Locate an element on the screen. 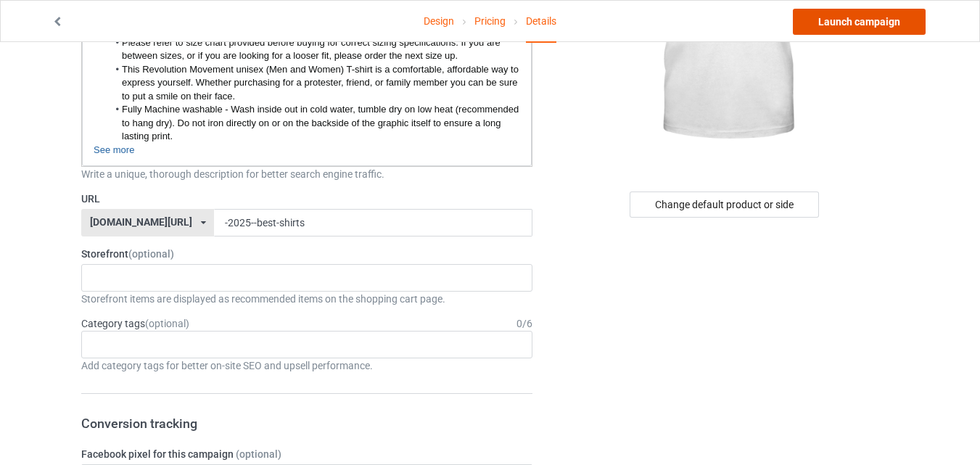  h3: Conversion tracking is located at coordinates (307, 423).